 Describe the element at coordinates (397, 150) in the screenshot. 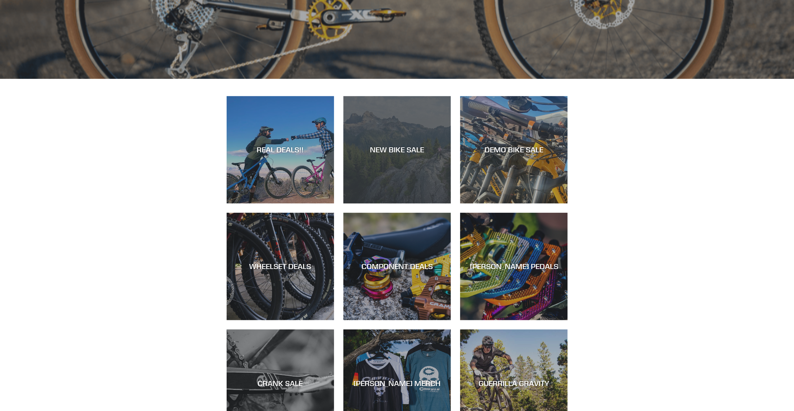

I see `div: NEW BIKE SALE` at that location.